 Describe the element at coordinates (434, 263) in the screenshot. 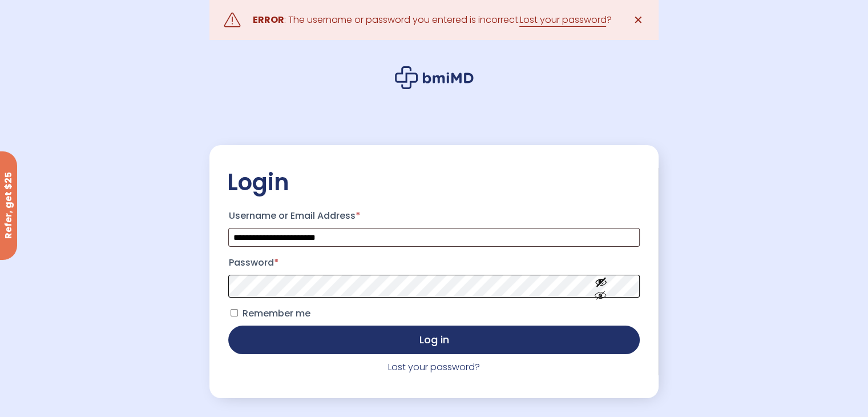

I see `label: Password` at that location.